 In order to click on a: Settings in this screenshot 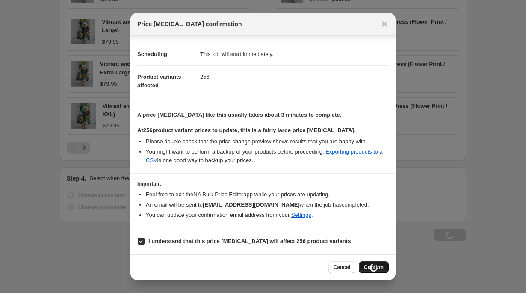, I will do `click(301, 215)`.